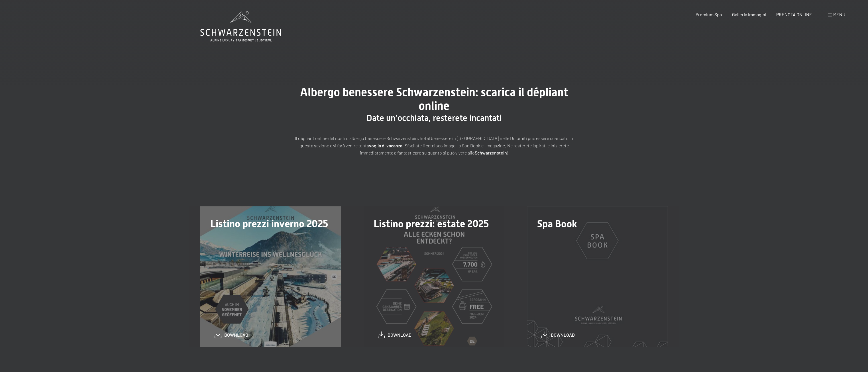 Image resolution: width=868 pixels, height=372 pixels. What do you see at coordinates (839, 14) in the screenshot?
I see `span: Menu` at bounding box center [839, 14].